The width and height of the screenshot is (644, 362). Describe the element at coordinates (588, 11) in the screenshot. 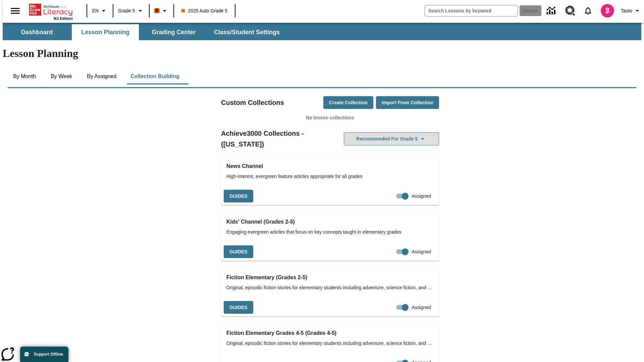

I see `a: Notifications` at that location.